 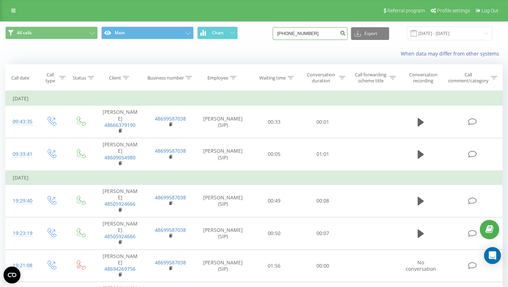 I want to click on td: 01:56, so click(x=275, y=265).